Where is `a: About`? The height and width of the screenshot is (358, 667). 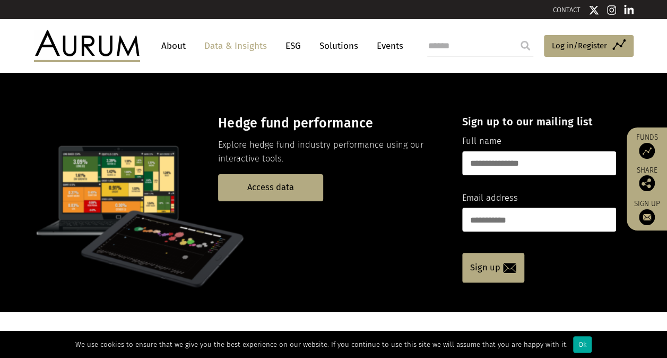 a: About is located at coordinates (173, 46).